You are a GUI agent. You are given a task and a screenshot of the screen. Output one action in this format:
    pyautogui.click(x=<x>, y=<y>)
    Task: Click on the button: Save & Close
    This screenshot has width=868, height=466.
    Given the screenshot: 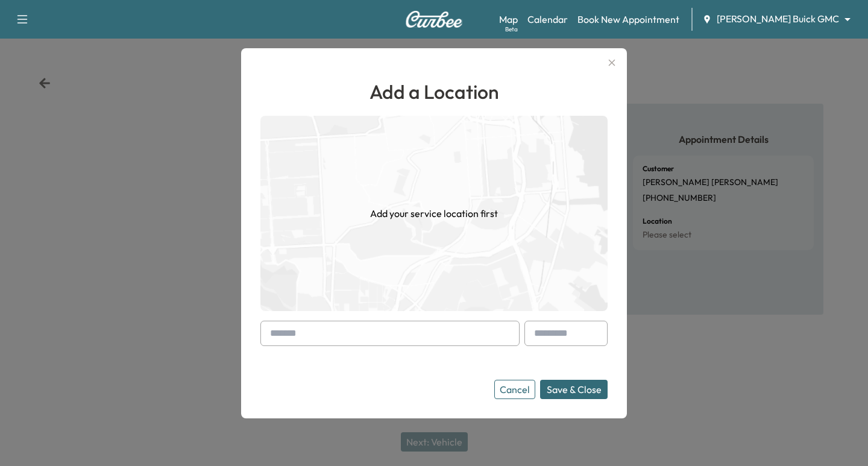 What is the action you would take?
    pyautogui.click(x=574, y=389)
    